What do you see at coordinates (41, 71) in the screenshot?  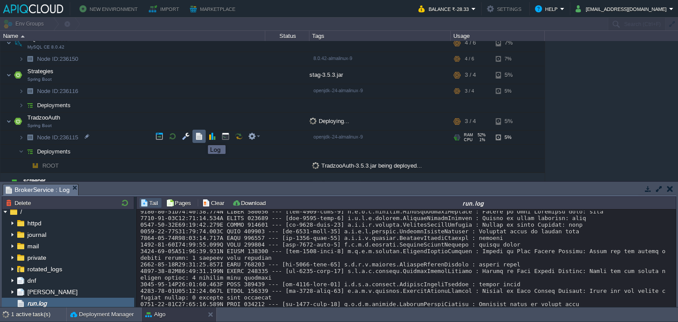 I see `a: StrategiesSpring Boot` at bounding box center [41, 71].